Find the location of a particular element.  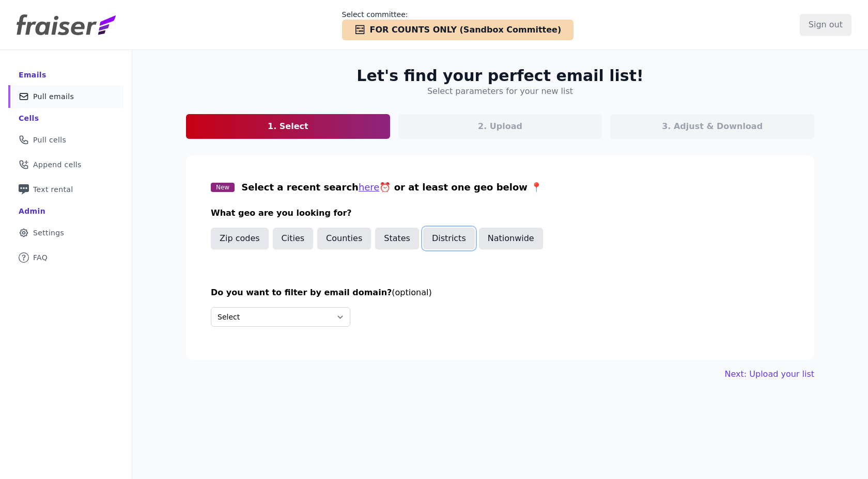

p: 2. Upload is located at coordinates (500, 126).